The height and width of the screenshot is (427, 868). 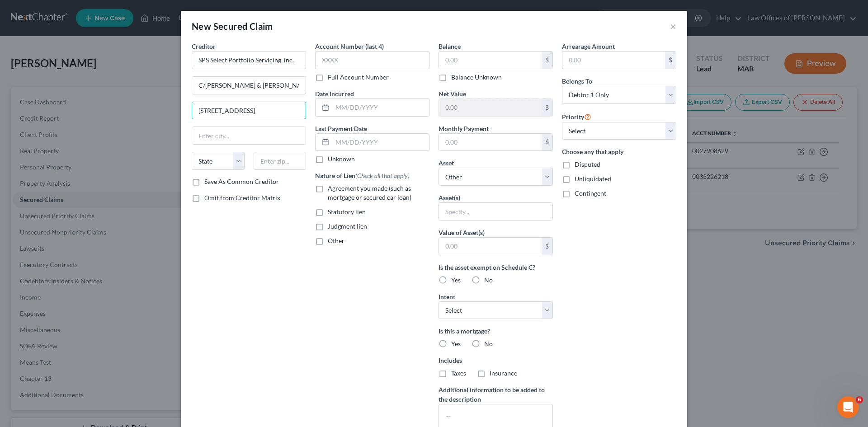 What do you see at coordinates (280, 161) in the screenshot?
I see `input: Enter zip...` at bounding box center [280, 161].